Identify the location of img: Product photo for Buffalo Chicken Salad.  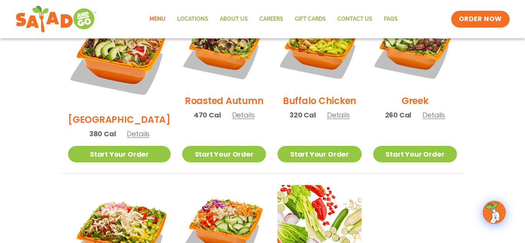
(320, 47).